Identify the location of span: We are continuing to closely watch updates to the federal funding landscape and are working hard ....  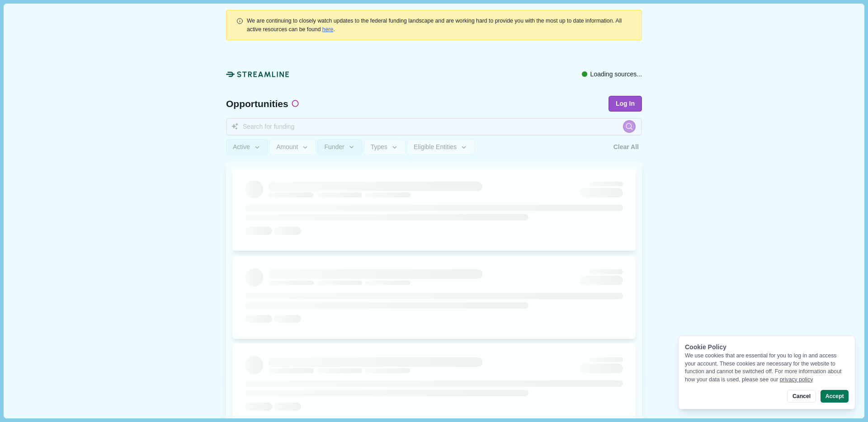
(434, 25).